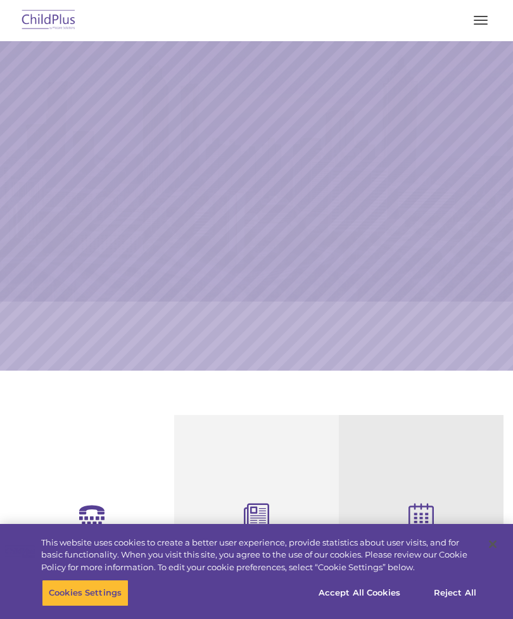  What do you see at coordinates (493, 544) in the screenshot?
I see `button: Close` at bounding box center [493, 544].